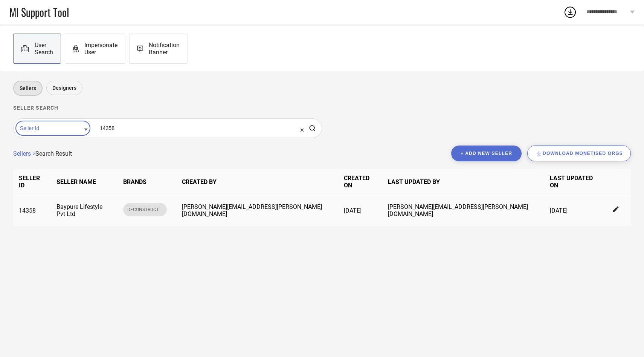  Describe the element at coordinates (84, 181) in the screenshot. I see `th: SELLER NAME` at that location.